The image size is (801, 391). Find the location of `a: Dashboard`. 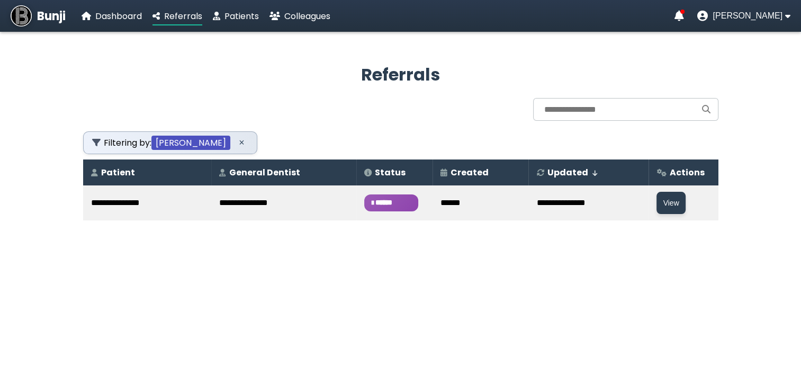

a: Dashboard is located at coordinates (112, 16).